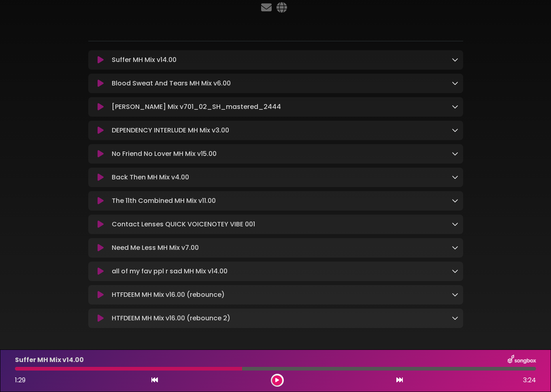  What do you see at coordinates (150, 177) in the screenshot?
I see `p: Back Then MH Mix v4.00` at bounding box center [150, 177].